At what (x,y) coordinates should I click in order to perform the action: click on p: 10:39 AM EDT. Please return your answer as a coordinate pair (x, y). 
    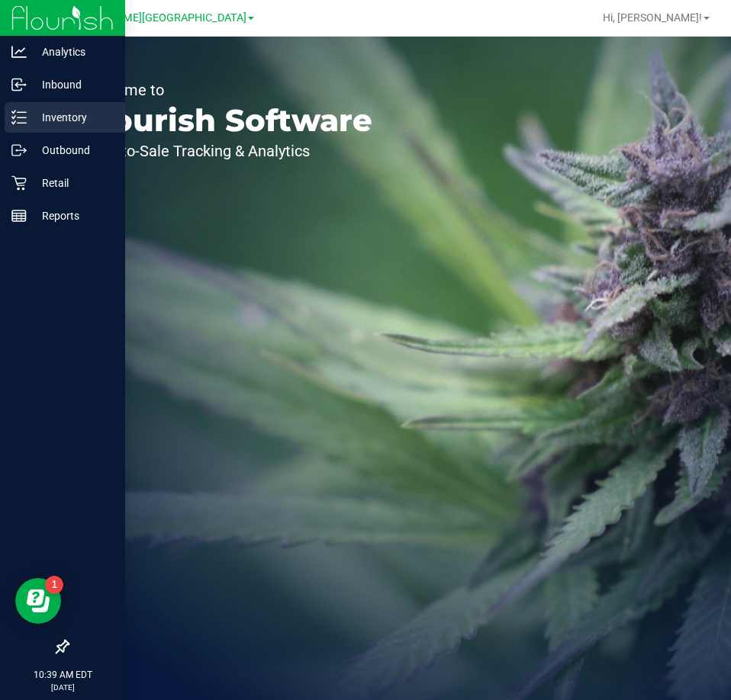
    Looking at the image, I should click on (62, 676).